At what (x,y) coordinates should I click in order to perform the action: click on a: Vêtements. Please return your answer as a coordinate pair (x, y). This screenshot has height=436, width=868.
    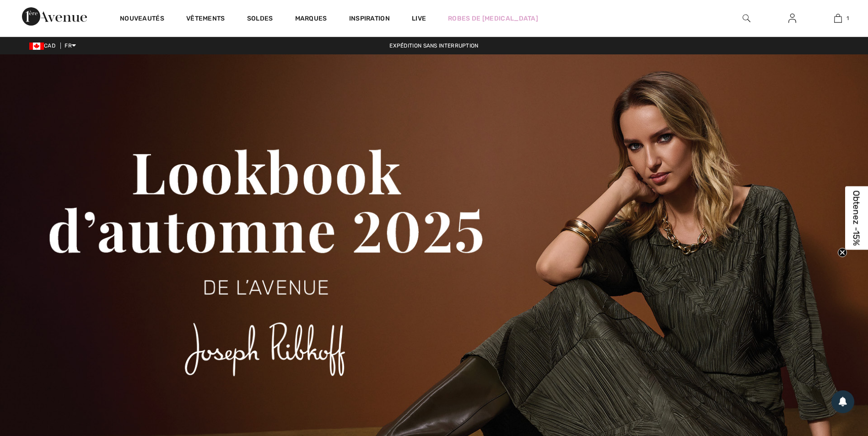
    Looking at the image, I should click on (205, 20).